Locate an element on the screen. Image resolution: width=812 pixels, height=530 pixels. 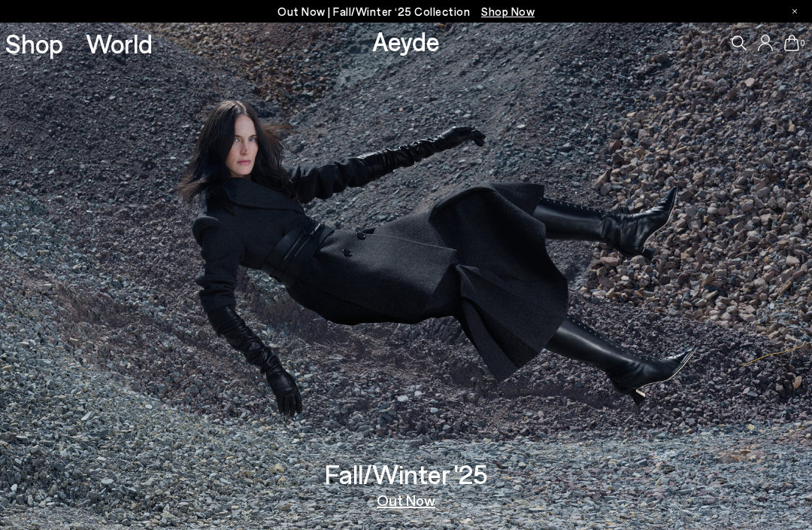
a: Shop is located at coordinates (34, 43).